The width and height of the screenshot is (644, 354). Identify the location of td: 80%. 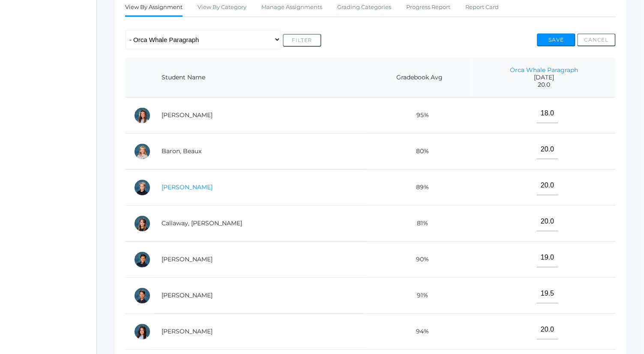
(420, 152).